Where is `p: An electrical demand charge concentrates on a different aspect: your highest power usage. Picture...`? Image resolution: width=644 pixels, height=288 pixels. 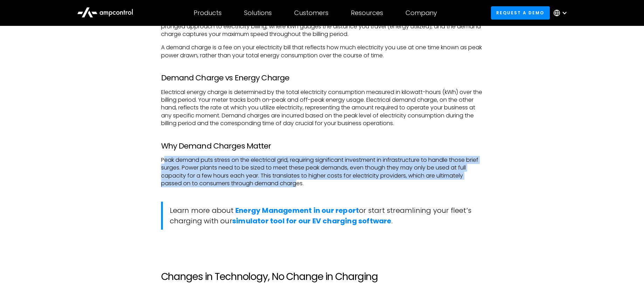 p: An electrical demand charge concentrates on a different aspect: your highest power usage. Picture... is located at coordinates (323, 26).